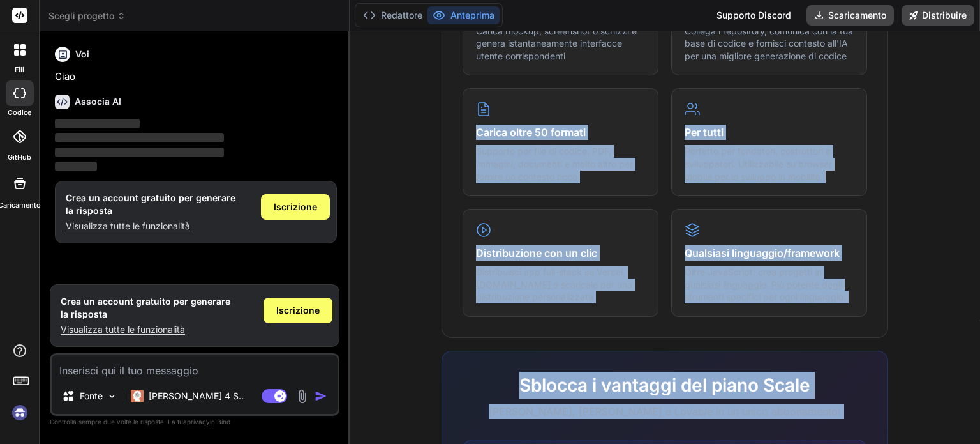 The height and width of the screenshot is (444, 980). Describe the element at coordinates (19, 157) in the screenshot. I see `font: GitHub` at that location.